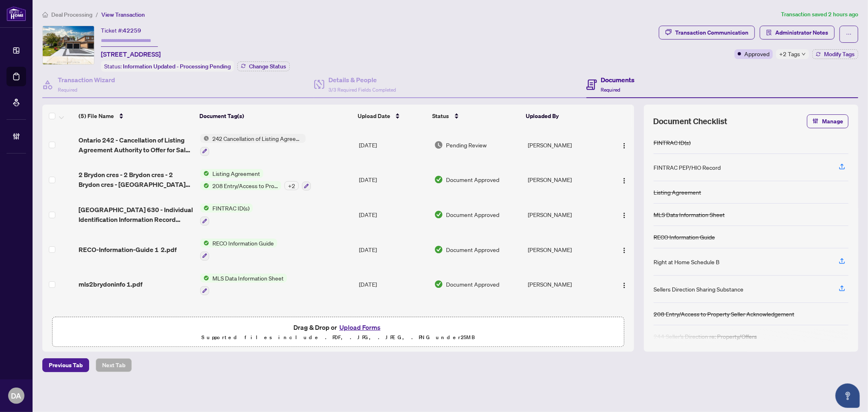 Image resolution: width=868 pixels, height=412 pixels. What do you see at coordinates (245, 185) in the screenshot?
I see `span: 208 Entry/Access to Property Seller Acknowledgement` at bounding box center [245, 185].